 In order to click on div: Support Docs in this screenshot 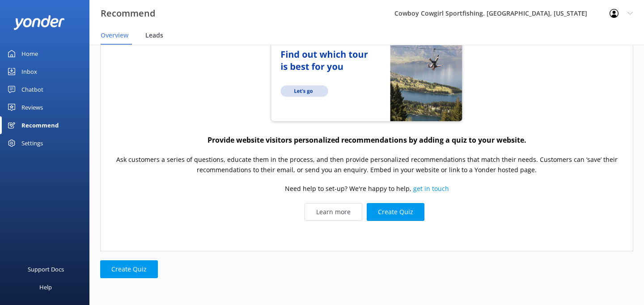, I will do `click(46, 269)`.